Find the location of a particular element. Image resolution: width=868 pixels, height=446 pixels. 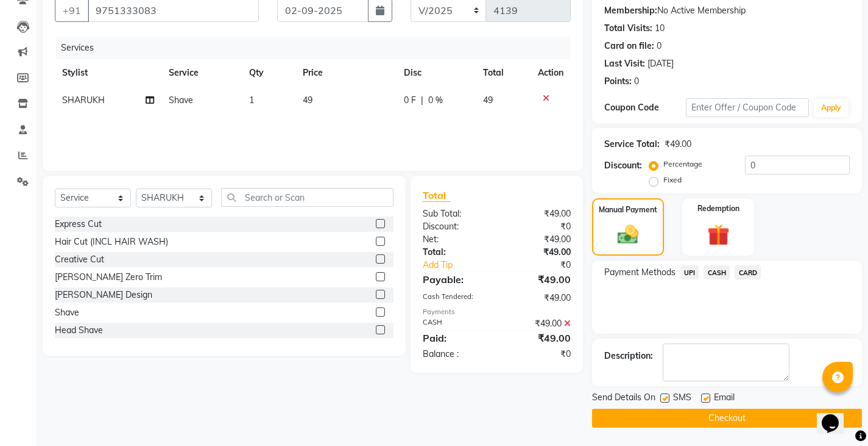

input: Enter Offer / Coupon Code is located at coordinates (748, 108).